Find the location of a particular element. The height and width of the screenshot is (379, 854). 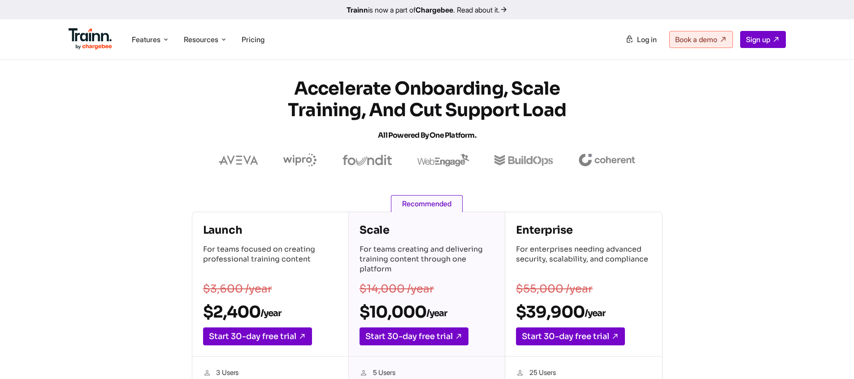

h2: $10,000 is located at coordinates (427, 312).